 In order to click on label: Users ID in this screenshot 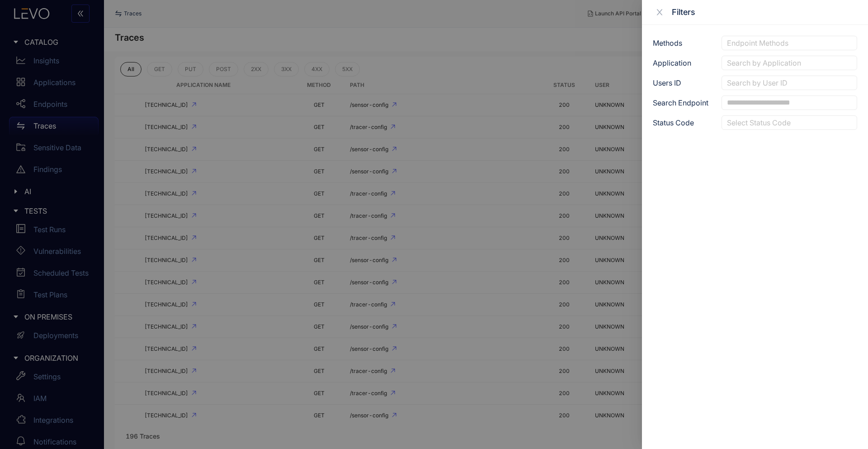, I will do `click(667, 83)`.